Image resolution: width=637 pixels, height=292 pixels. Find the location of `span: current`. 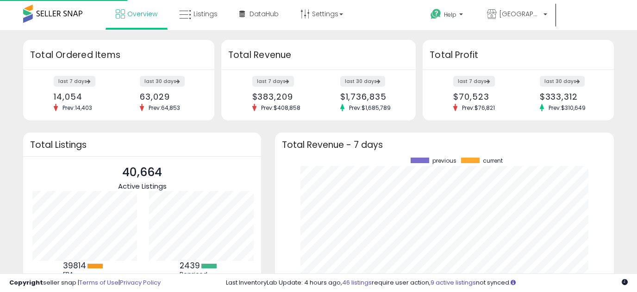

span: current is located at coordinates (493, 161).